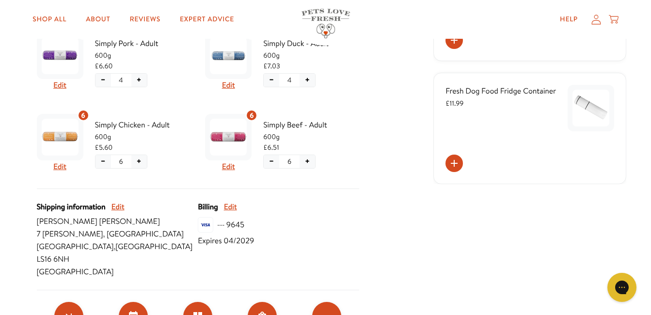  Describe the element at coordinates (231, 225) in the screenshot. I see `span: ···· 9645` at that location.